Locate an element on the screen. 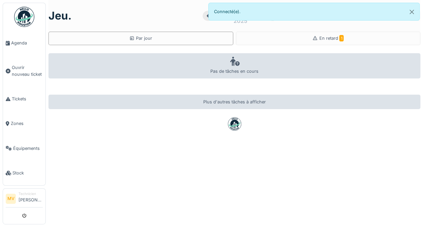 The width and height of the screenshot is (423, 227). div: Pas de tâches en cours is located at coordinates (234, 66).